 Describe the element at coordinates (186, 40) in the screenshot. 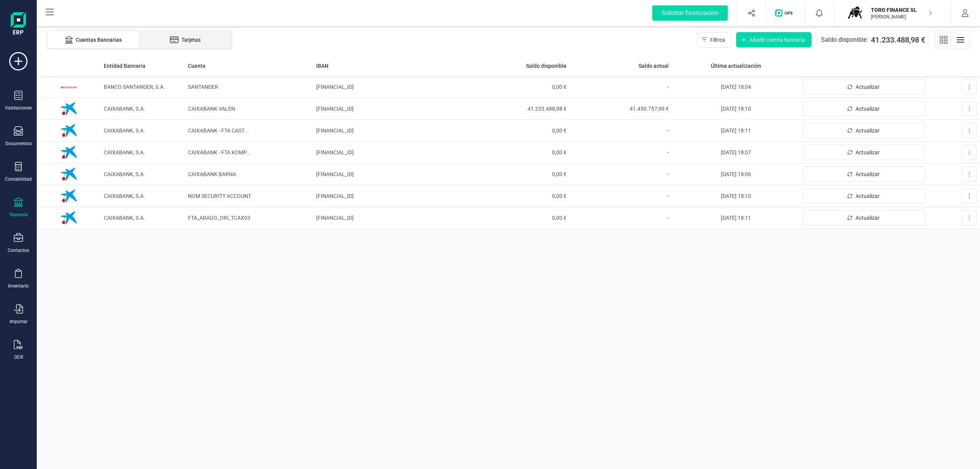

I see `div: Tarjetas` at that location.